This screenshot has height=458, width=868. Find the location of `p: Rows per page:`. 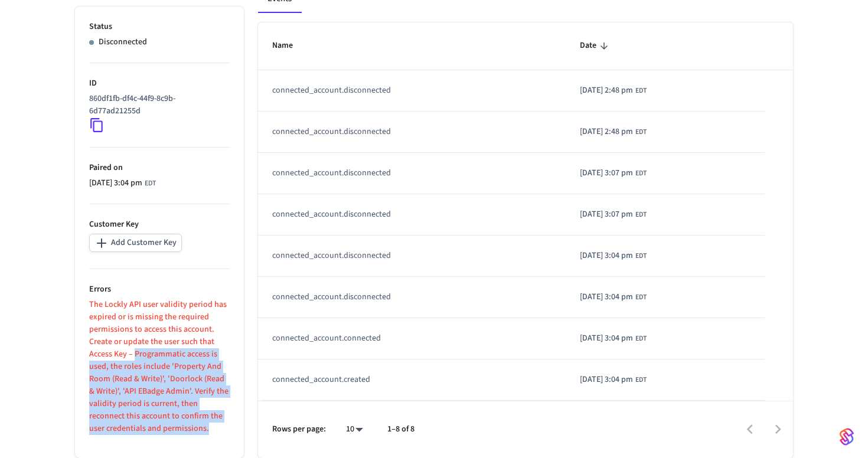

p: Rows per page: is located at coordinates (299, 429).